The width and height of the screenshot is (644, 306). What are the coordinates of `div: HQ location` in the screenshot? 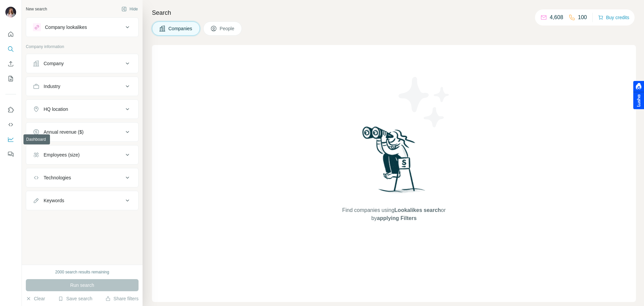 It's located at (56, 109).